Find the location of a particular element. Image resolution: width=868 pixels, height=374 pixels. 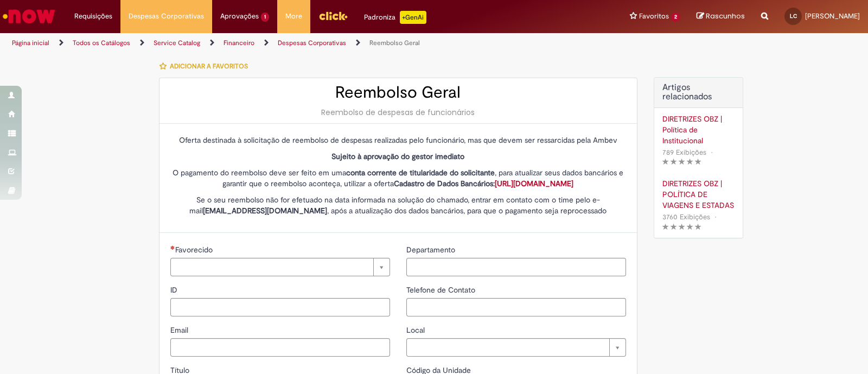

span: Necessários is located at coordinates (173, 247).